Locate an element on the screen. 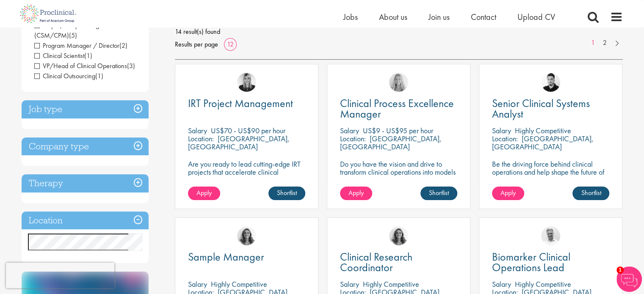 The height and width of the screenshot is (294, 644). span: About us is located at coordinates (393, 17).